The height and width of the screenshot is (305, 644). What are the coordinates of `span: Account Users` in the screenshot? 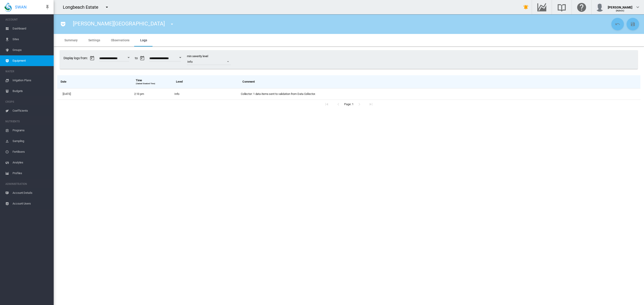 It's located at (31, 203).